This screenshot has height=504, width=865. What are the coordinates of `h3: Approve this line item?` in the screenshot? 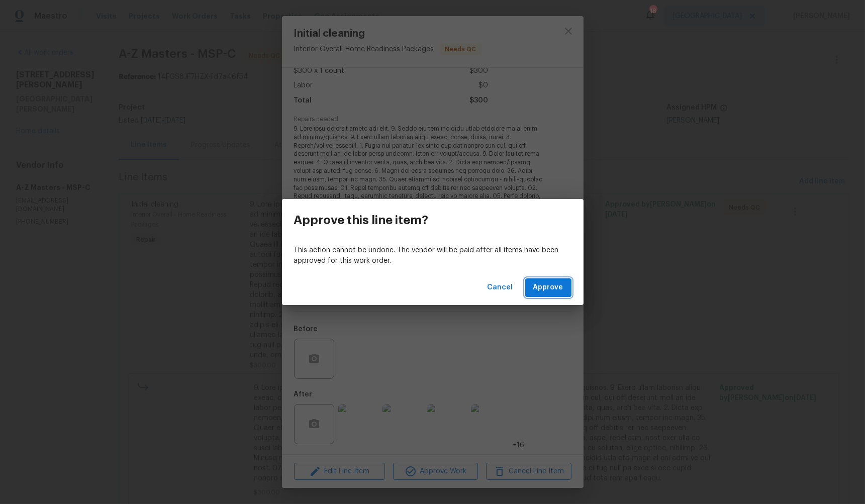 It's located at (361, 220).